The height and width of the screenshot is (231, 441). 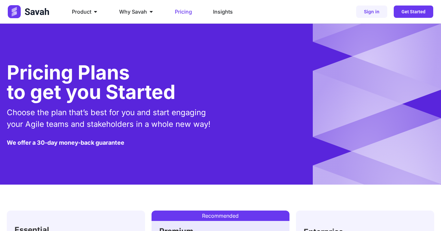 What do you see at coordinates (223, 12) in the screenshot?
I see `a: Insights` at bounding box center [223, 12].